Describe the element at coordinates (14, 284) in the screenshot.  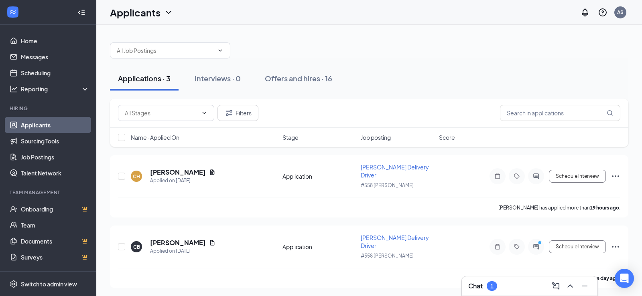
I see `svg: Settings` at that location.